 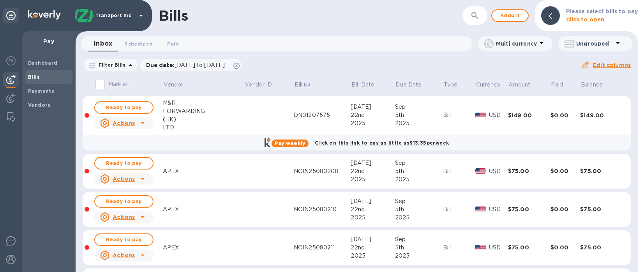 What do you see at coordinates (488, 84) in the screenshot?
I see `span: Currency` at bounding box center [488, 84].